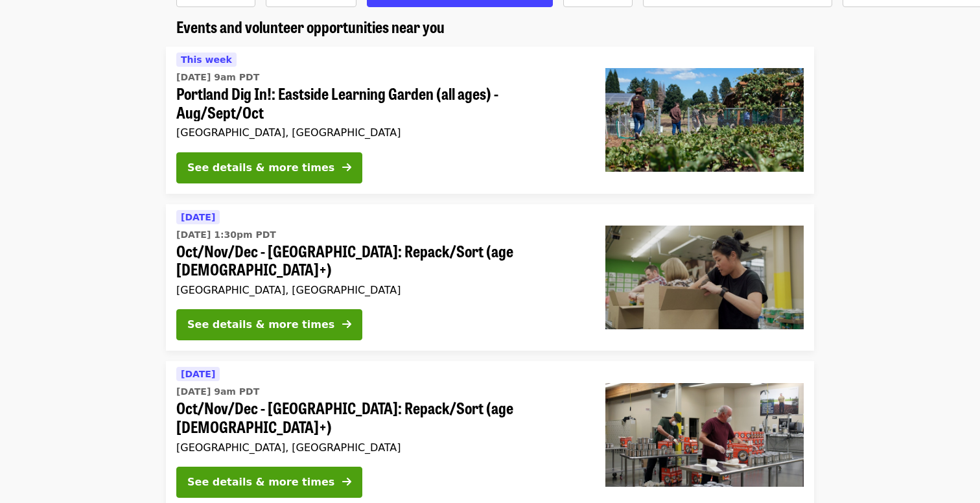 The width and height of the screenshot is (980, 503). Describe the element at coordinates (206, 60) in the screenshot. I see `span: This week` at that location.